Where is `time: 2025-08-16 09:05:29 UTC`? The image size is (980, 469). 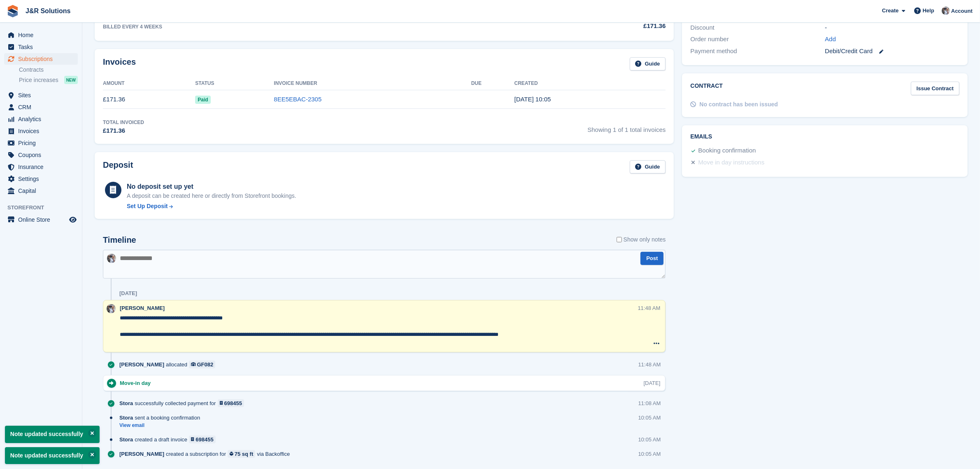
time: 2025-08-16 09:05:29 UTC is located at coordinates (533, 99).